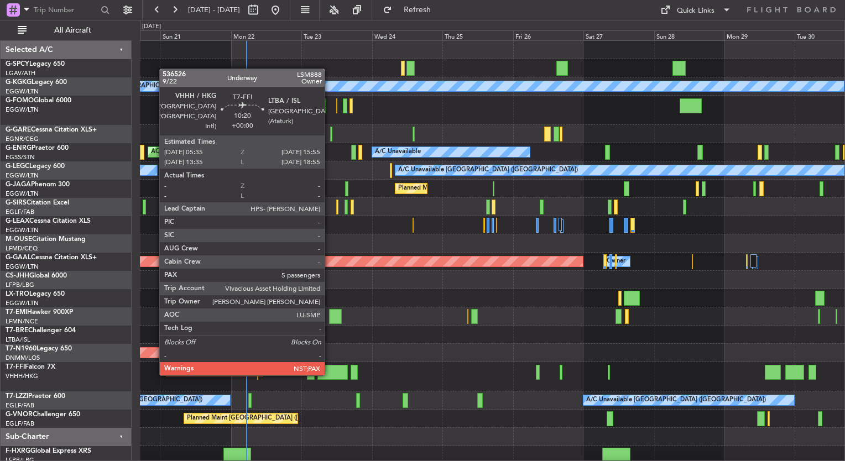 Image resolution: width=845 pixels, height=461 pixels. Describe the element at coordinates (17, 294) in the screenshot. I see `span: LX-TRO` at that location.